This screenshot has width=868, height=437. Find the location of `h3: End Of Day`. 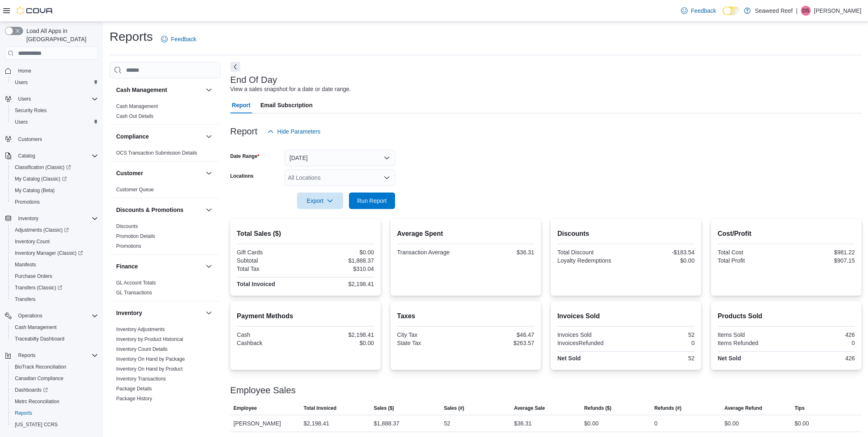

h3: End Of Day is located at coordinates (254, 80).